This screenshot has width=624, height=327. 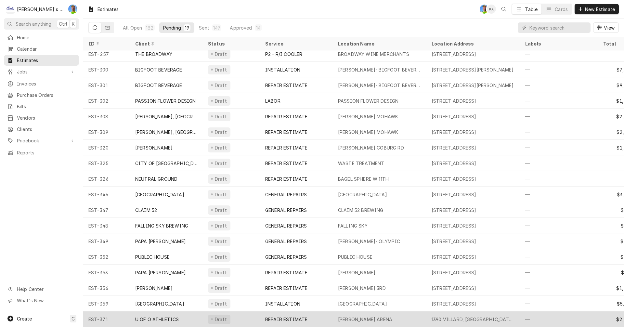 I want to click on span: Bills, so click(x=46, y=106).